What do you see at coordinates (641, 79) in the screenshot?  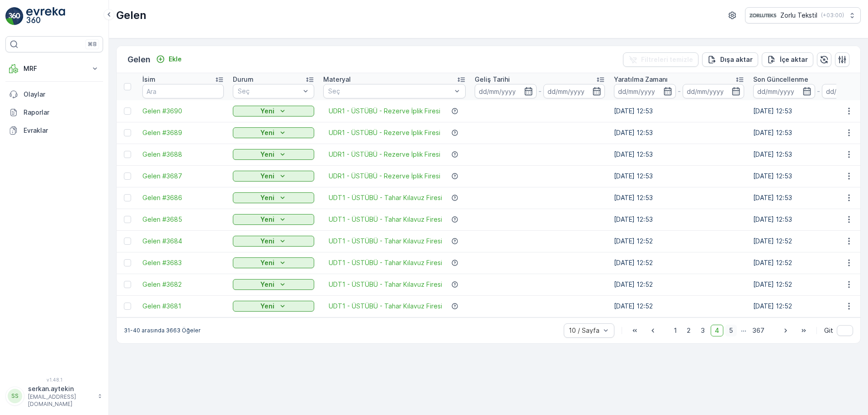 I see `p: Yaratılma Zamanı` at bounding box center [641, 79].